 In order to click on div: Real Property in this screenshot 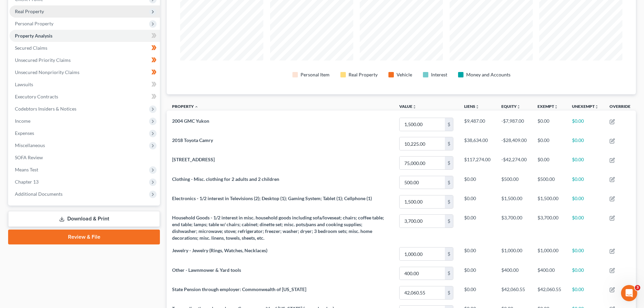, I will do `click(363, 75)`.